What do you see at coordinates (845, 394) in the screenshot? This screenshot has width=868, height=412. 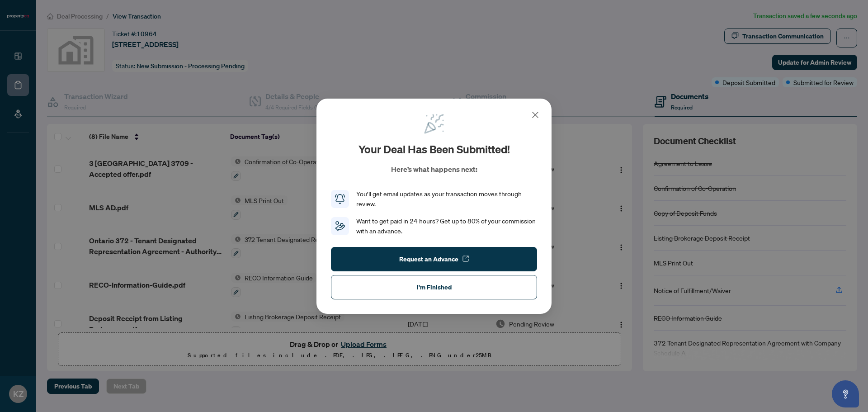 I see `button: Open asap` at bounding box center [845, 394].